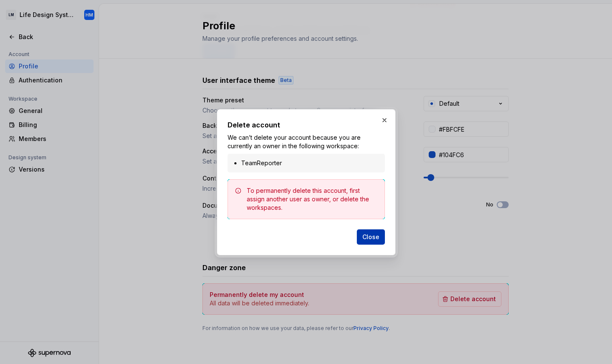  What do you see at coordinates (371, 237) in the screenshot?
I see `button: Close` at bounding box center [371, 237].